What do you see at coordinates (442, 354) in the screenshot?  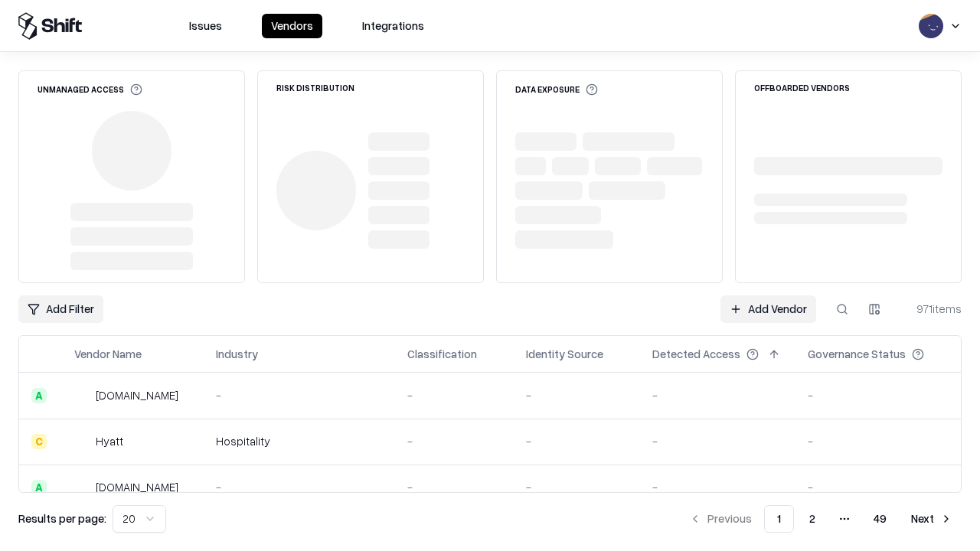 I see `div: Classification` at bounding box center [442, 354].